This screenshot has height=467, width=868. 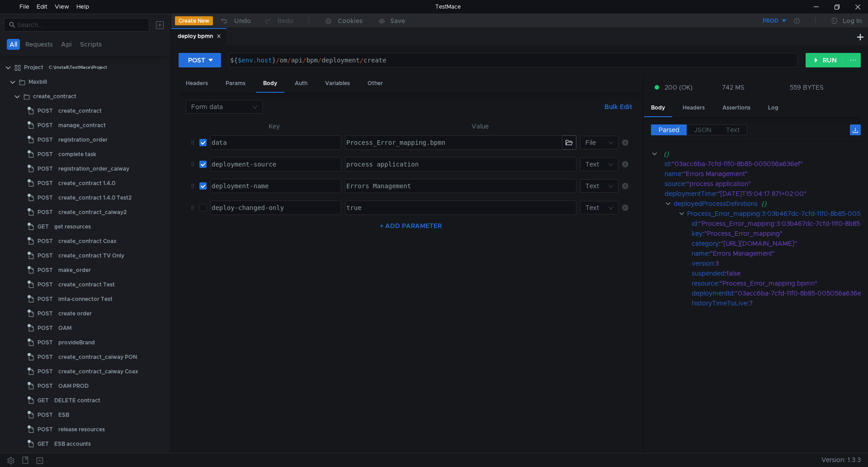 What do you see at coordinates (397, 20) in the screenshot?
I see `div: Save` at bounding box center [397, 20].